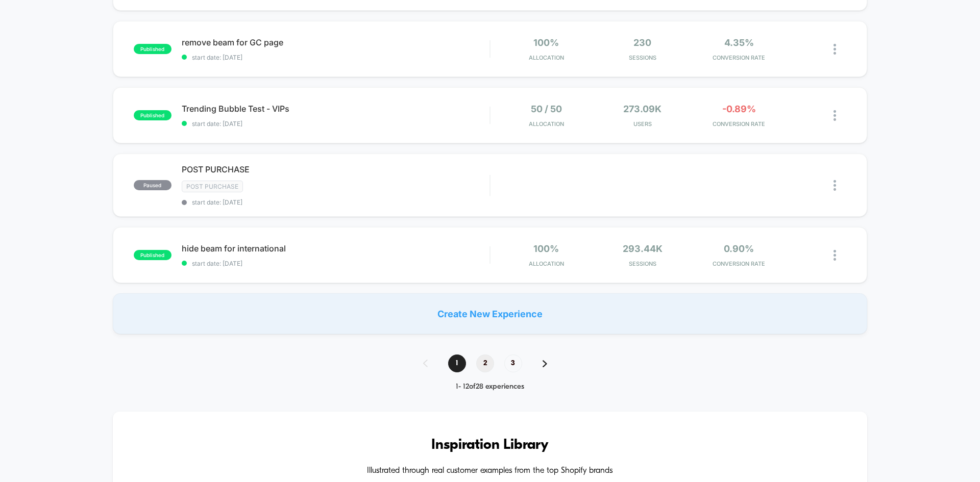  What do you see at coordinates (485, 363) in the screenshot?
I see `span: 2` at bounding box center [485, 363].